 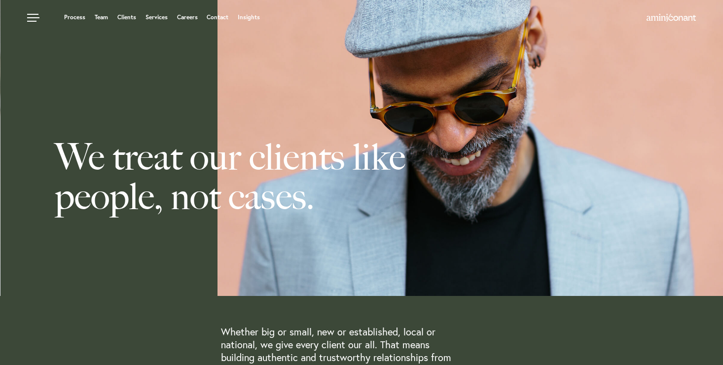 I want to click on a: Home, so click(x=671, y=18).